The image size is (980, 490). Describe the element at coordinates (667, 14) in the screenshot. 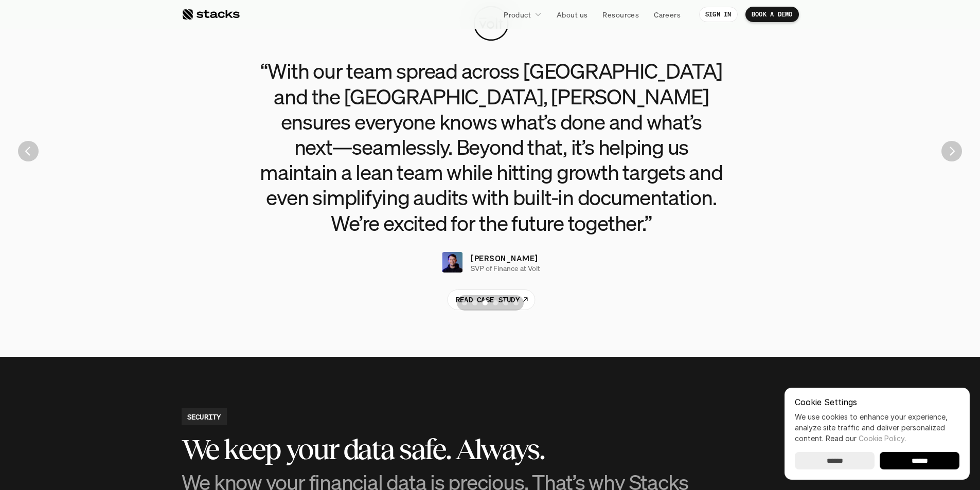

I see `p: Careers` at that location.